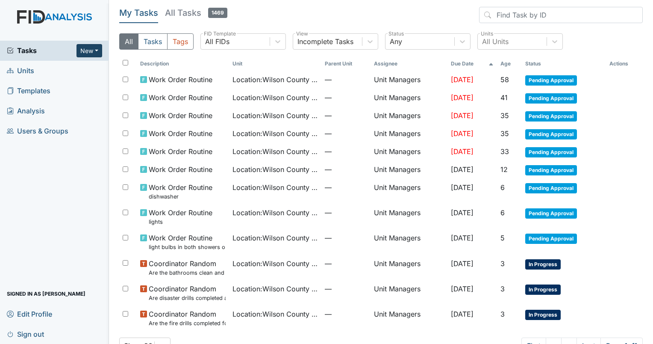 The width and height of the screenshot is (653, 344). What do you see at coordinates (187, 292) in the screenshot?
I see `span: Coordinator Random Are disaster drills completed as scheduled?` at bounding box center [187, 292].